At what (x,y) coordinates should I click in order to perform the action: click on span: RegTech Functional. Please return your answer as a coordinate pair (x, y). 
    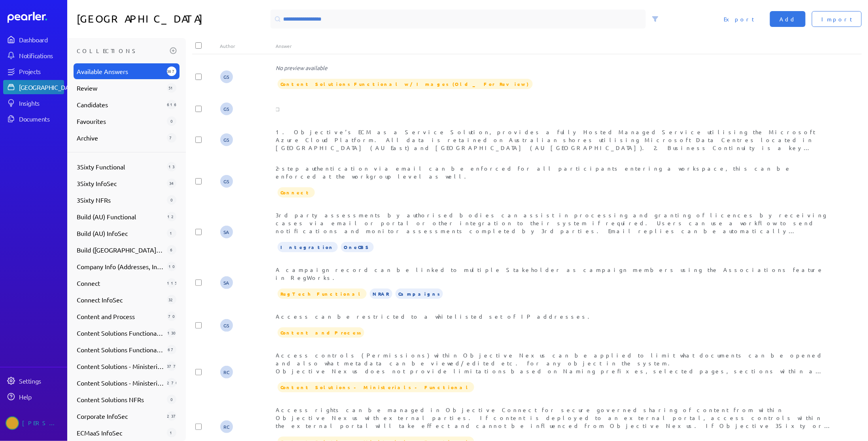
    Looking at the image, I should click on (322, 294).